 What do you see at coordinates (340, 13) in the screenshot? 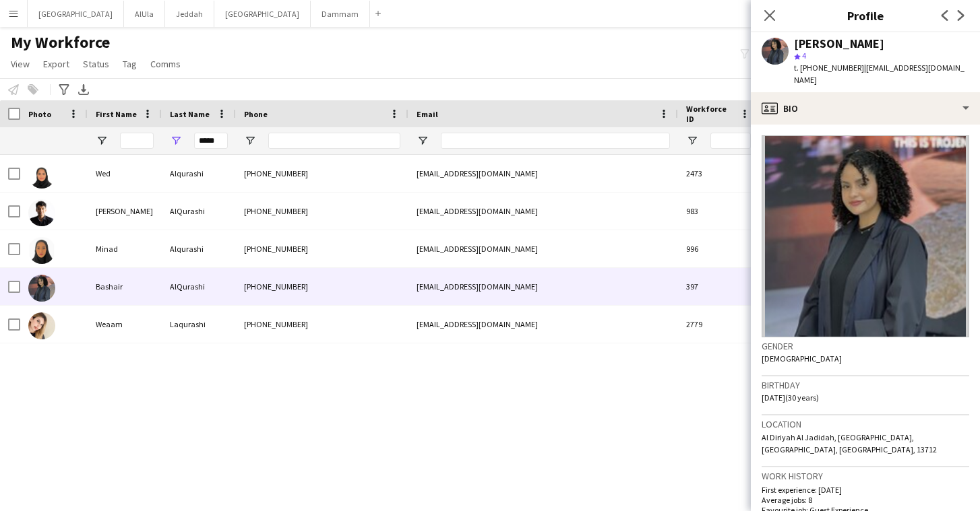
I see `button: Dammam` at bounding box center [340, 13].